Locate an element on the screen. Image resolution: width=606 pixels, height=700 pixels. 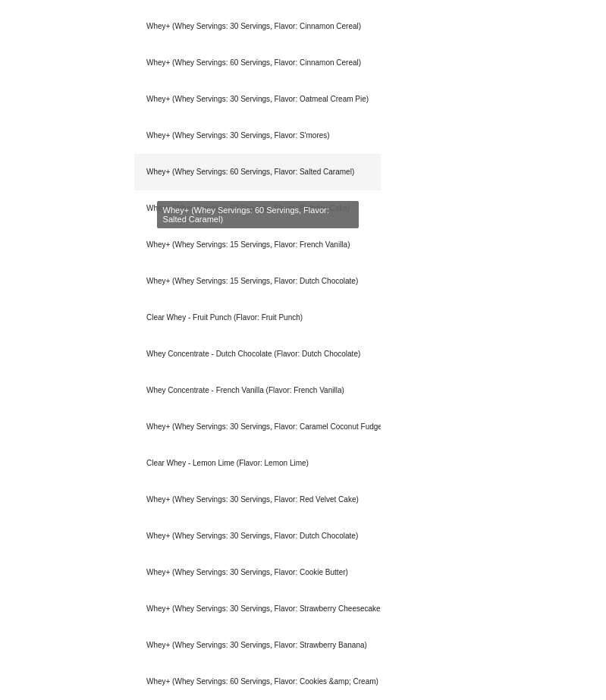
div: Whey+ (Whey Servings: 30 Servings, Flavor: Cookie Butter) is located at coordinates (257, 572).